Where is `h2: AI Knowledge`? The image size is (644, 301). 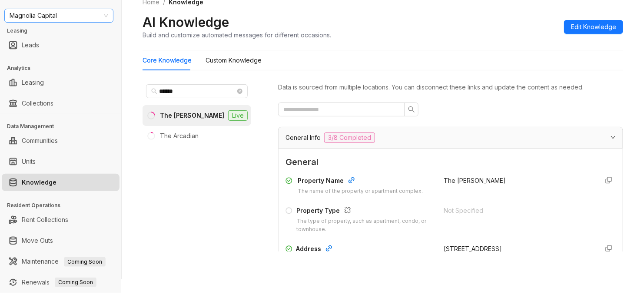
h2: AI Knowledge is located at coordinates (185, 22).